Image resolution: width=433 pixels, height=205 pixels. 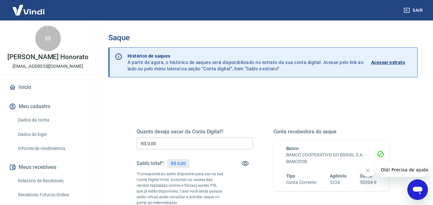 What do you see at coordinates (263, 38) in the screenshot?
I see `h3: Saque` at bounding box center [263, 38].